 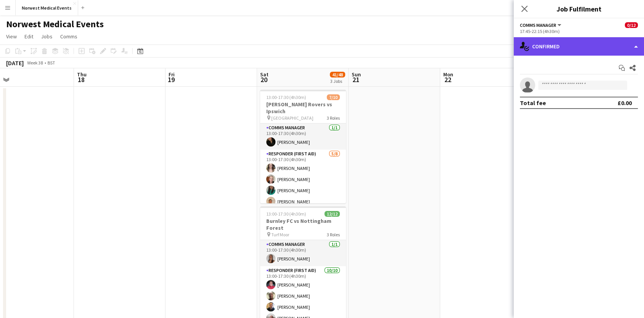 What do you see at coordinates (303, 224) in the screenshot?
I see `h3: Burnley FC vs Nottingham Forest` at bounding box center [303, 224].